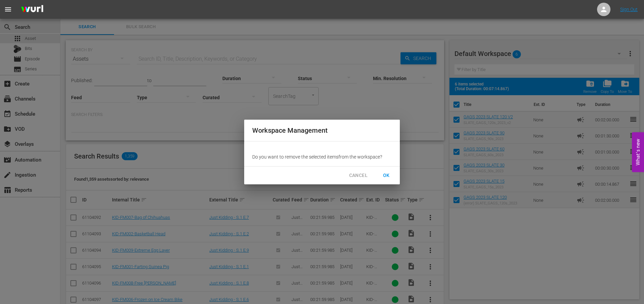  Describe the element at coordinates (387, 175) in the screenshot. I see `span: OK` at that location.